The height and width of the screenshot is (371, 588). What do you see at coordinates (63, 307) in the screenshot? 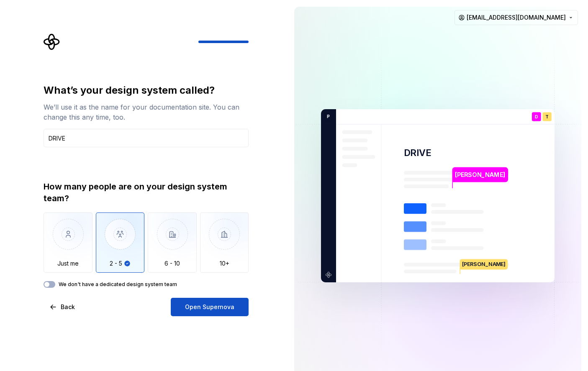
I see `button: Back` at bounding box center [63, 307].